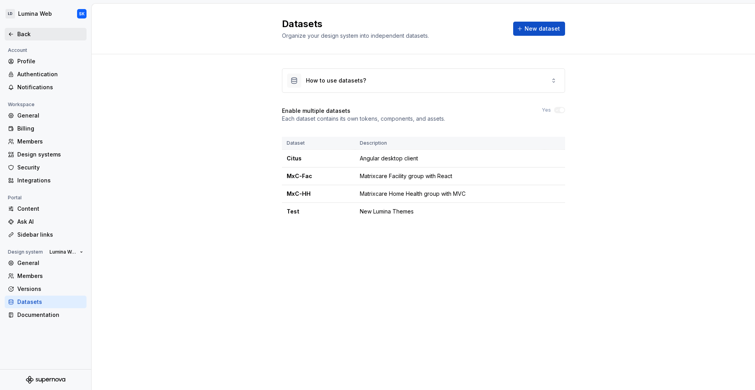  Describe the element at coordinates (50, 315) in the screenshot. I see `div: Documentation` at that location.